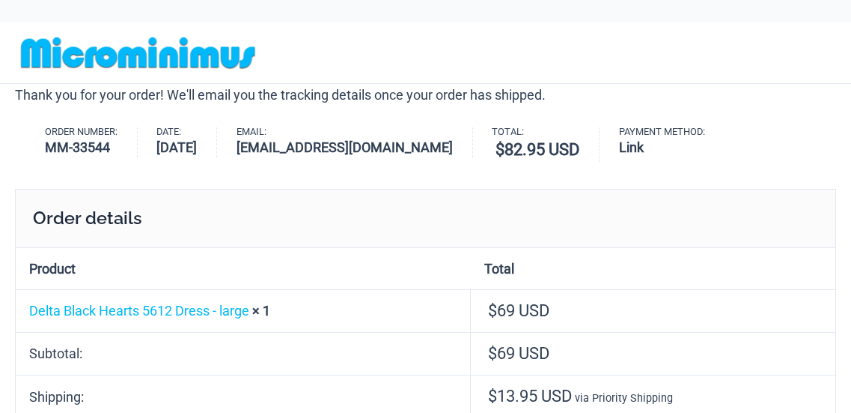 The image size is (851, 413). Describe the element at coordinates (425, 218) in the screenshot. I see `h2: Order details` at that location.